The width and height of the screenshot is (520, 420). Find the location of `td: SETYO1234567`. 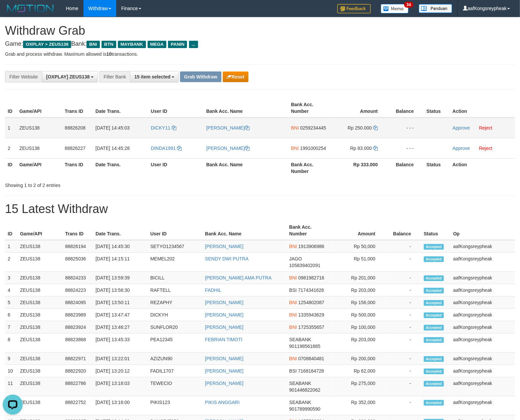

td: SETYO1234567 is located at coordinates (175, 246).